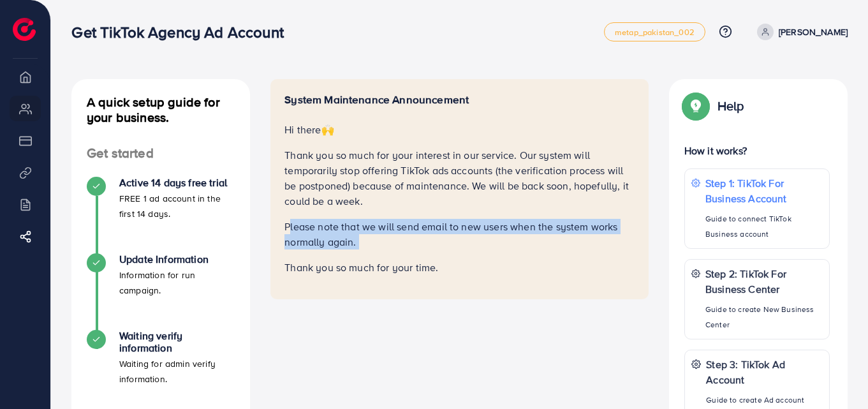 This screenshot has height=409, width=868. Describe the element at coordinates (765, 282) in the screenshot. I see `p: Step 2: TikTok For Business Center` at that location.